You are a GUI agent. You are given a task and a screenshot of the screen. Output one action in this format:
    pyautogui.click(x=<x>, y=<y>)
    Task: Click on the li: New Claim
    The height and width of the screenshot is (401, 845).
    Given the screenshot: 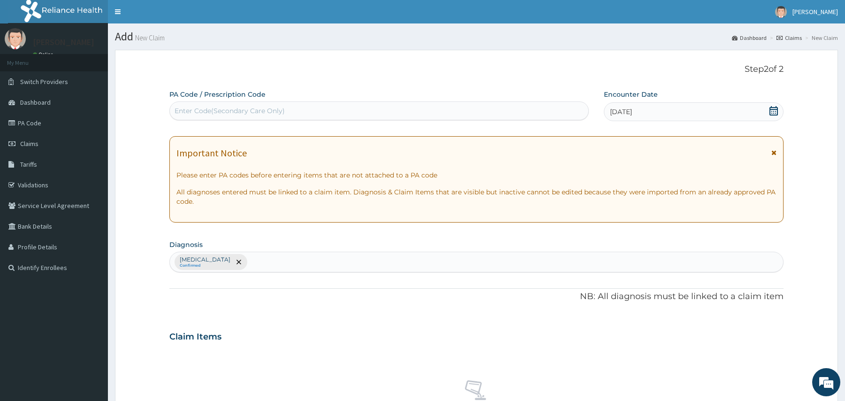 What is the action you would take?
    pyautogui.click(x=820, y=38)
    